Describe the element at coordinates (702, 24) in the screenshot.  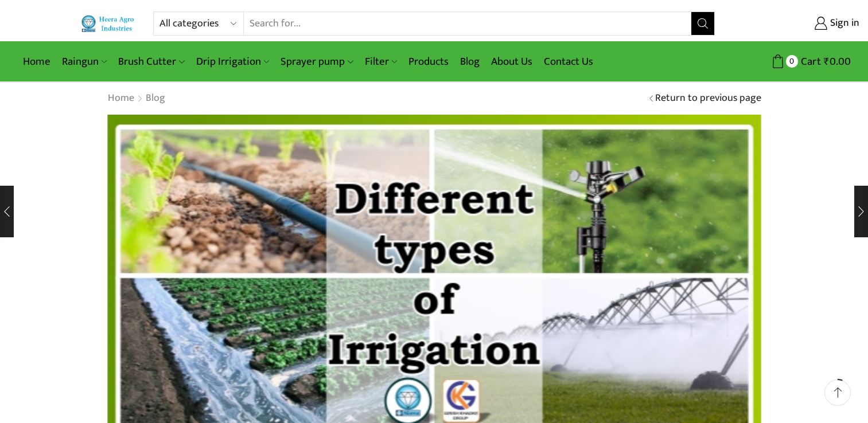
I see `button: Search button` at that location.